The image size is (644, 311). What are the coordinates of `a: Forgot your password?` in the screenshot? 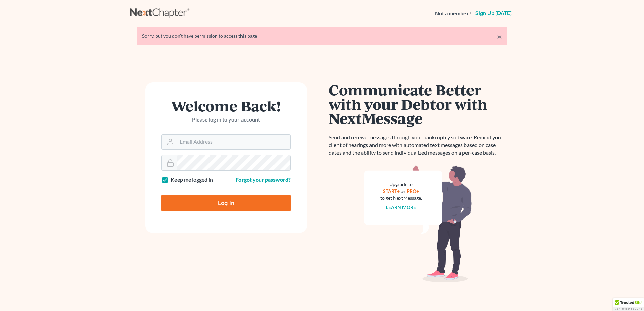 It's located at (263, 180).